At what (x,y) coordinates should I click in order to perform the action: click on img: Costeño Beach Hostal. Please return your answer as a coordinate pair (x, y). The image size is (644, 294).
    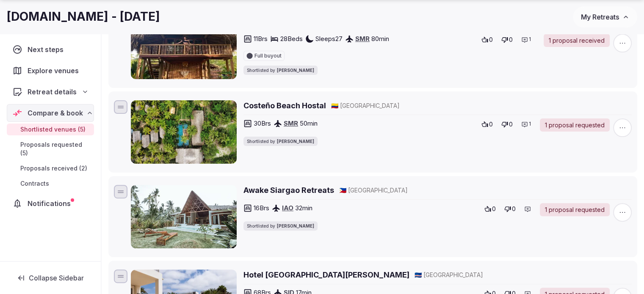
    Looking at the image, I should click on (184, 132).